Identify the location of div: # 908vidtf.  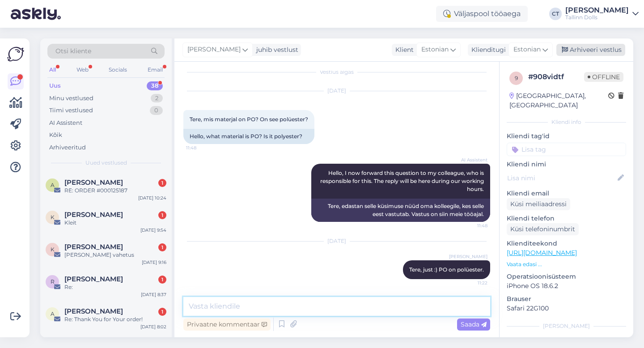
(556, 77).